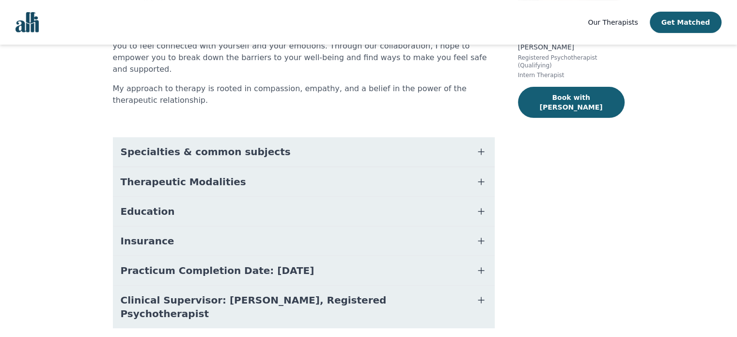 This screenshot has width=737, height=337. What do you see at coordinates (304, 94) in the screenshot?
I see `p: My approach to therapy is rooted in compassion, empathy, and a belief in the power of the therape...` at bounding box center [304, 94].